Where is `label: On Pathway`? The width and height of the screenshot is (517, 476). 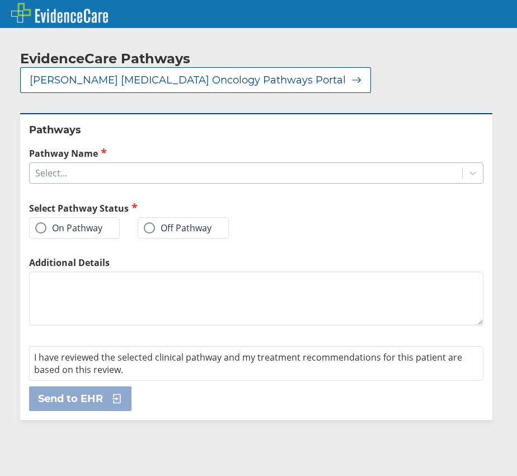 label: On Pathway is located at coordinates (69, 228).